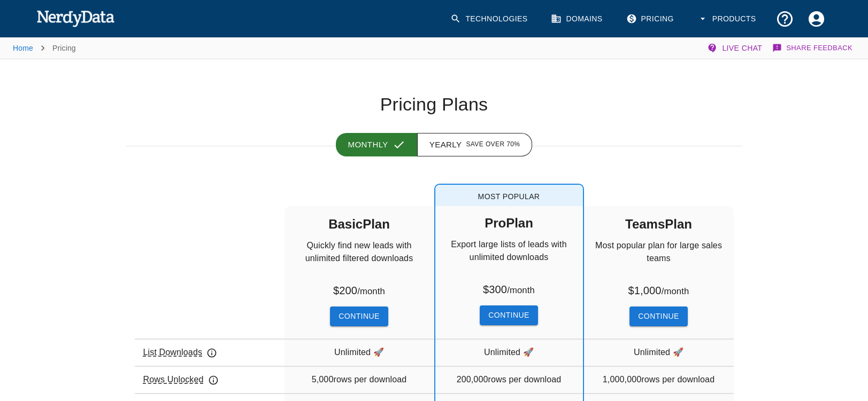 This screenshot has width=868, height=401. Describe the element at coordinates (359, 290) in the screenshot. I see `h6: $ 200` at that location.